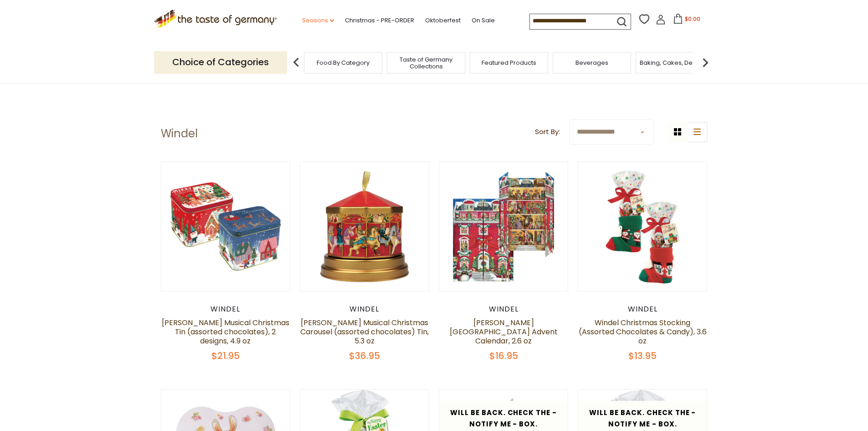  Describe the element at coordinates (592, 63) in the screenshot. I see `span: Beverages` at that location.